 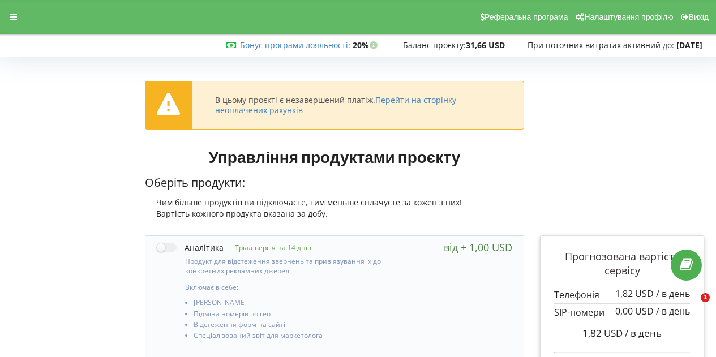 What do you see at coordinates (634, 311) in the screenshot?
I see `span: 0,00 USD` at bounding box center [634, 311].